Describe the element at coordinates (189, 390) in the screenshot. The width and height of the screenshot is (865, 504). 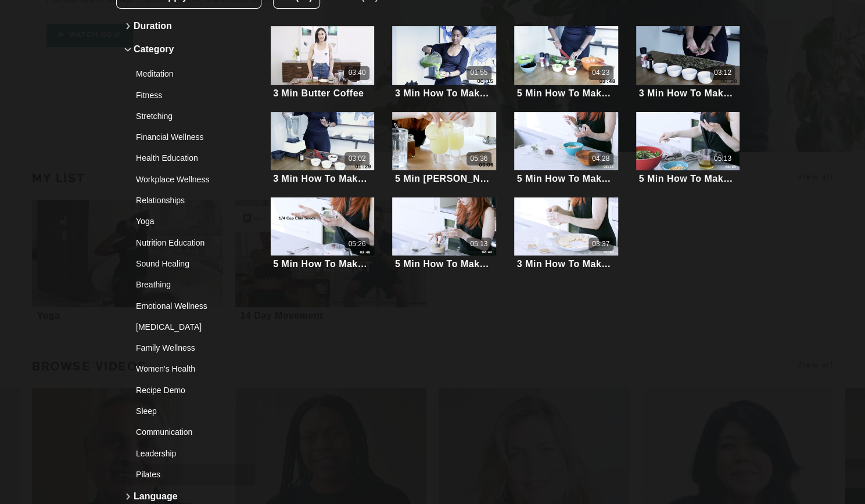
I see `button: Recipe Demo` at that location.